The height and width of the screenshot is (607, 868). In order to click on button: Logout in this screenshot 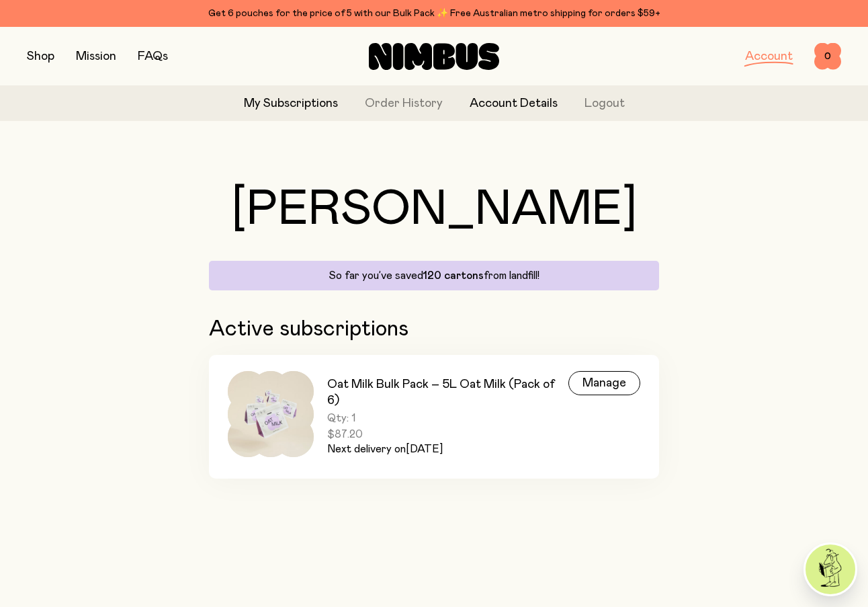, I will do `click(604, 103)`.